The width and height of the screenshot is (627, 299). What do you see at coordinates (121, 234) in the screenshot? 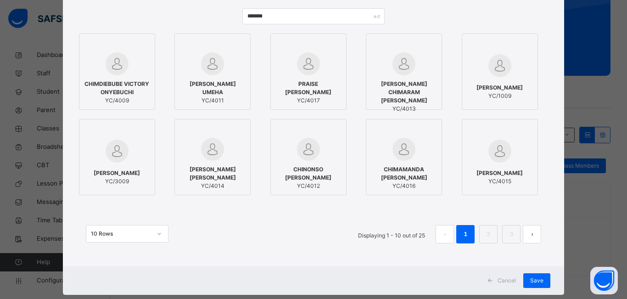
I see `div: 10 Rows` at bounding box center [121, 234].